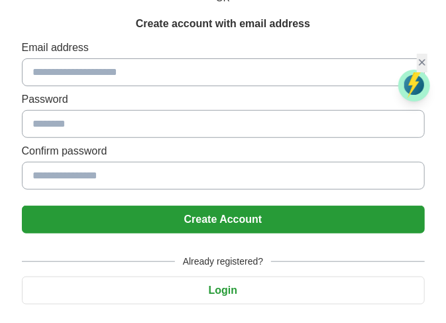  Describe the element at coordinates (223, 151) in the screenshot. I see `label: Confirm password` at that location.